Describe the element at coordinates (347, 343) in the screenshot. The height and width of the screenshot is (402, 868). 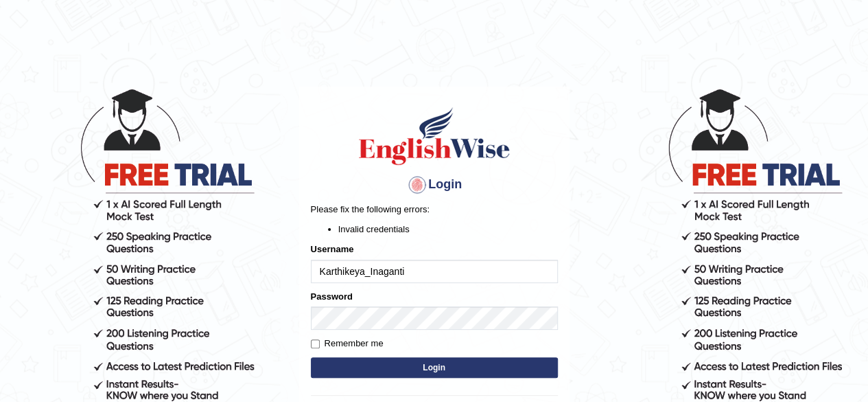
I see `label: Remember me` at that location.